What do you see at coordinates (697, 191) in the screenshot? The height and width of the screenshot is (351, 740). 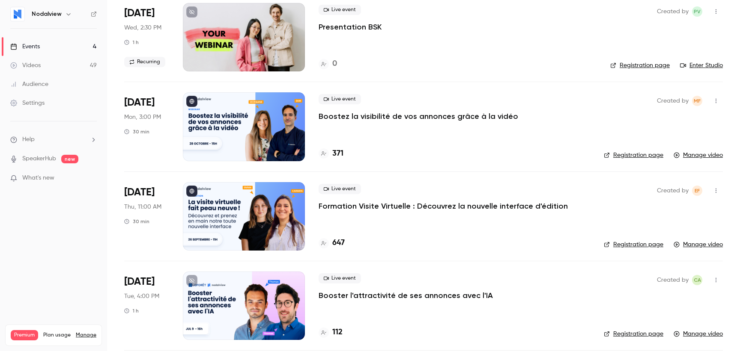 I see `span: Emma Faubert` at bounding box center [697, 191].